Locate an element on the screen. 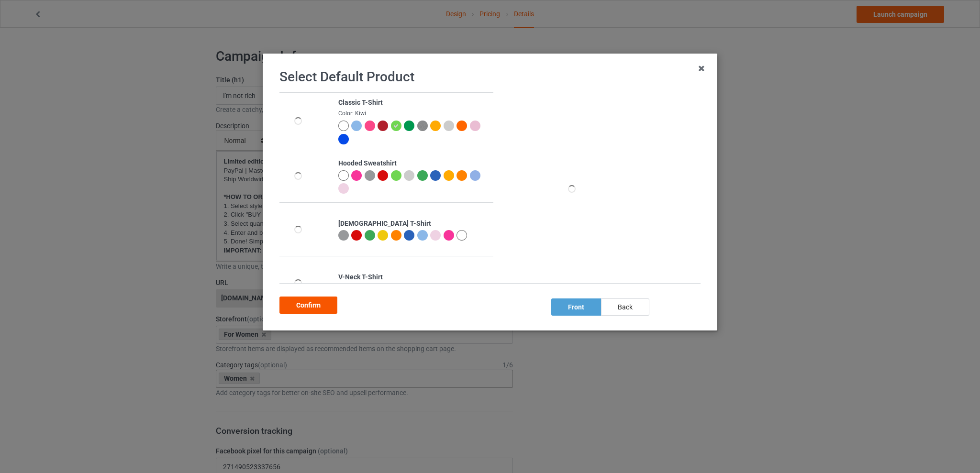  div: Confirm is located at coordinates (308, 305).